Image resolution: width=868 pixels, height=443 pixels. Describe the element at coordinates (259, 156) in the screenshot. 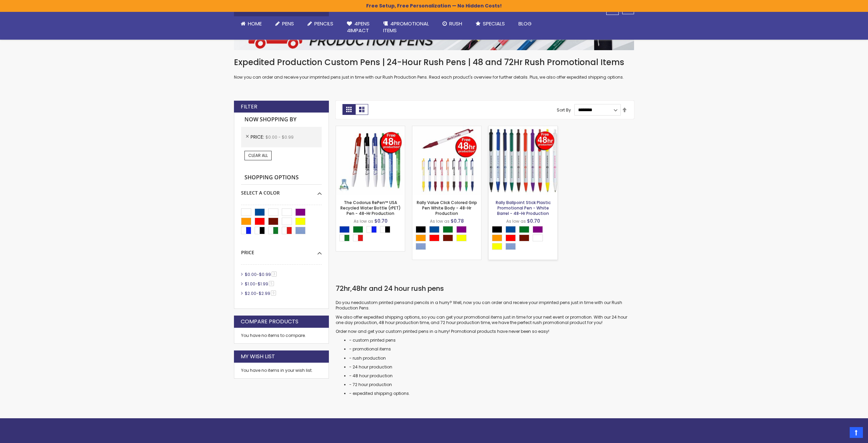

I see `a: Clear All` at that location.